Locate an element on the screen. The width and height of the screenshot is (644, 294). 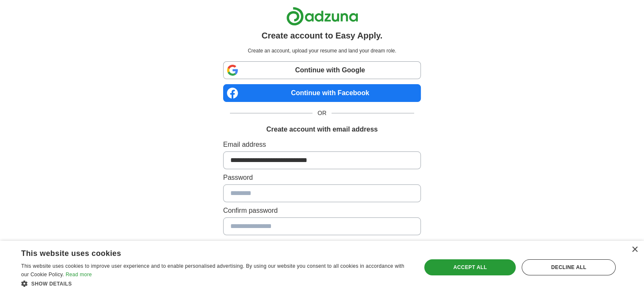
a: Read more, opens a new window is located at coordinates (79, 275).